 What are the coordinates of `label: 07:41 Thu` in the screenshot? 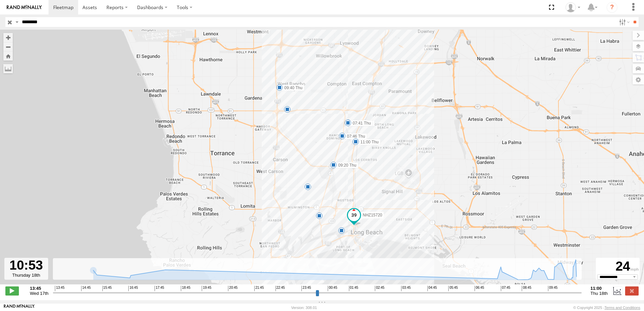 It's located at (360, 123).